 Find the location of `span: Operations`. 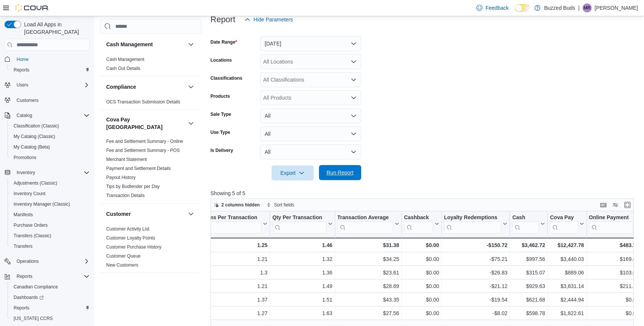

span: Operations is located at coordinates (52, 262).